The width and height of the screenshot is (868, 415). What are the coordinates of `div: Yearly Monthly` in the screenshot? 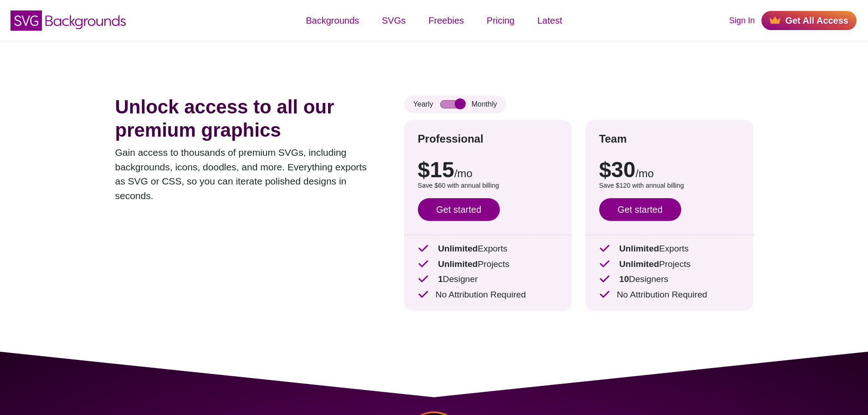 It's located at (455, 104).